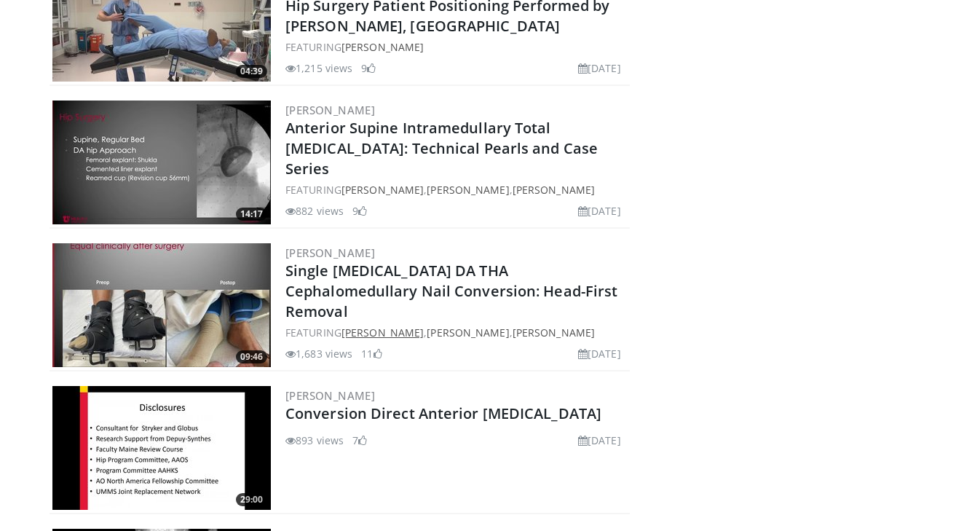  Describe the element at coordinates (162, 163) in the screenshot. I see `a: 14:17` at that location.